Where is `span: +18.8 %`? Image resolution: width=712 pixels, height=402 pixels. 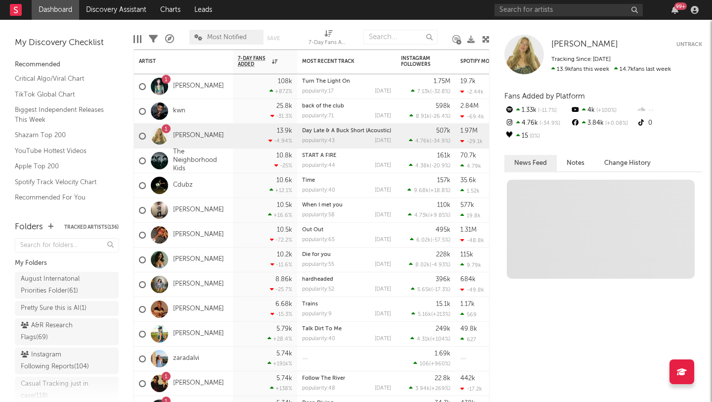
span: +18.8 % is located at coordinates (440, 190).